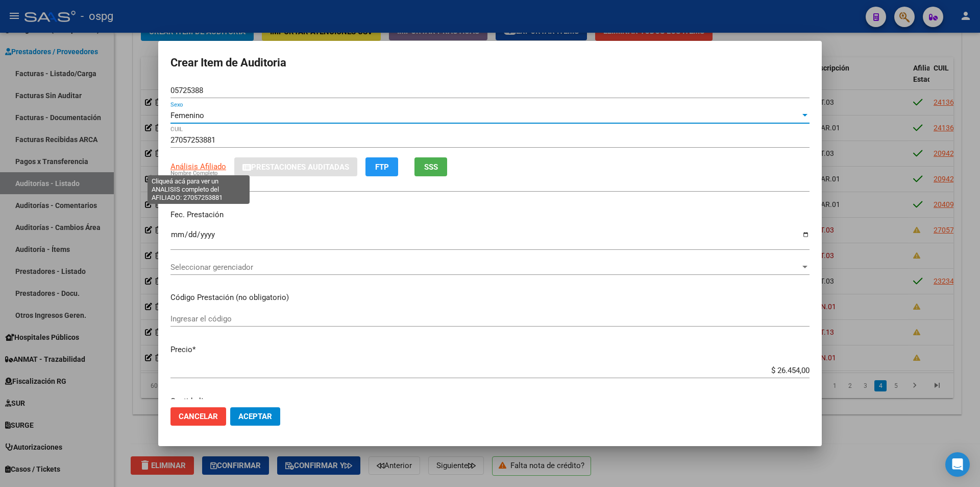 The width and height of the screenshot is (980, 487). Describe the element at coordinates (295, 167) in the screenshot. I see `button: Prestaciones Auditadas` at that location.